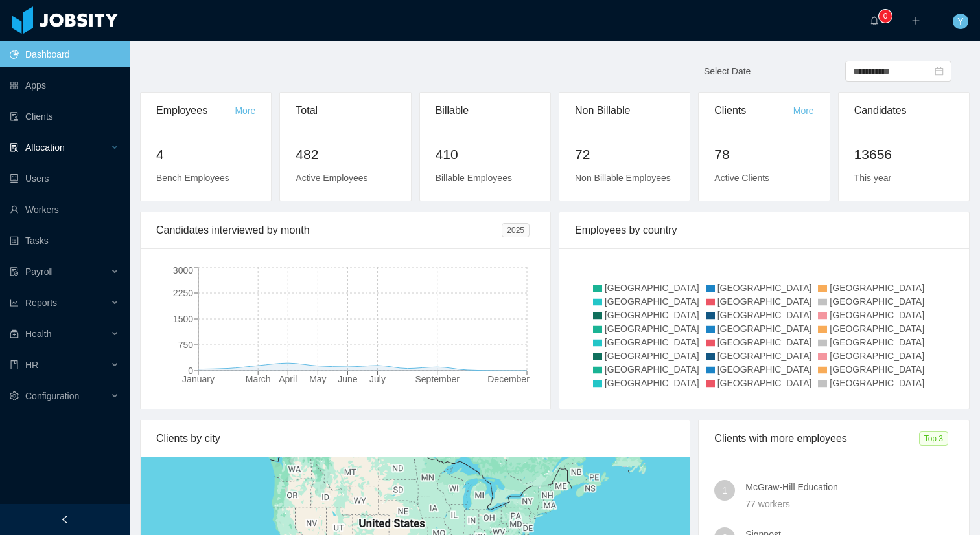 The image size is (980, 535). Describe the element at coordinates (939, 71) in the screenshot. I see `i: icon: calendar` at that location.